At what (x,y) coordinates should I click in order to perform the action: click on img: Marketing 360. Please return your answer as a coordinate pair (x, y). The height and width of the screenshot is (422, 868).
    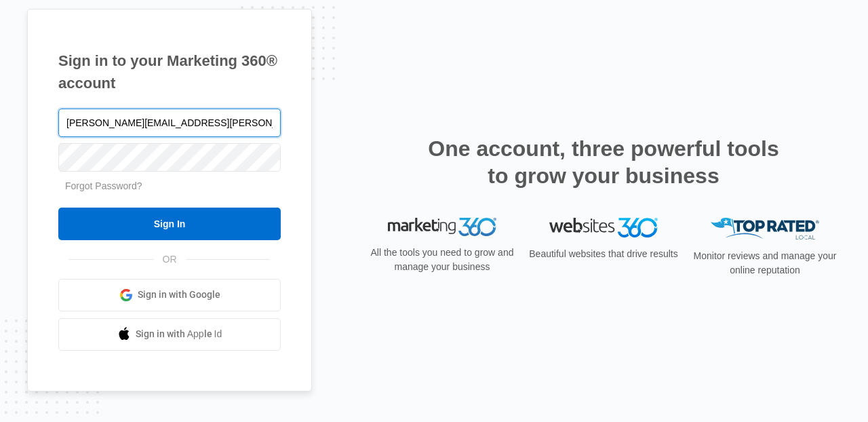
    Looking at the image, I should click on (442, 228).